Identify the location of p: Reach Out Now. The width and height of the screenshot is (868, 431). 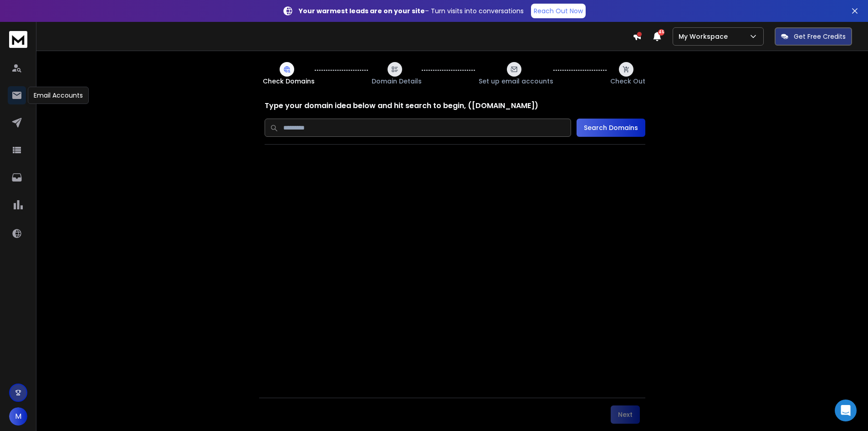
(559, 11).